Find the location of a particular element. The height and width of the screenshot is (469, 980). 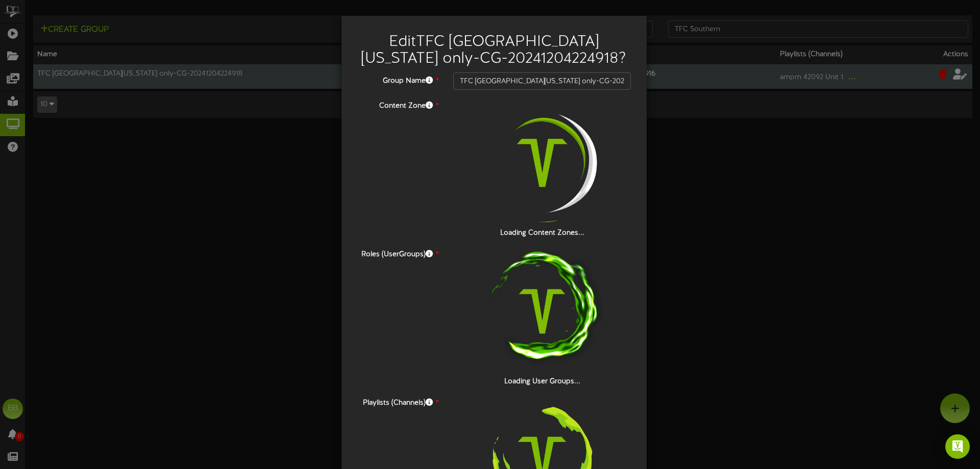

img: loading-spinner-1.png is located at coordinates (542, 311).